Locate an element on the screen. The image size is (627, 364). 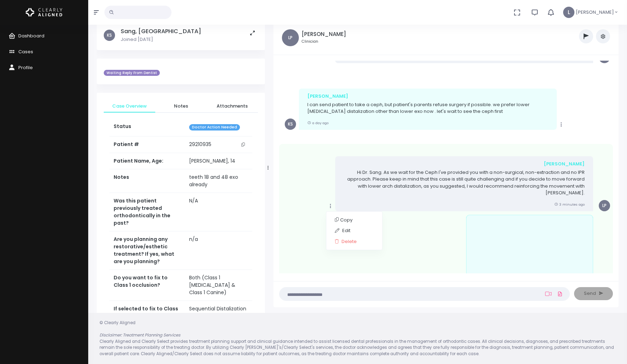
small: Clinician is located at coordinates (324, 42).